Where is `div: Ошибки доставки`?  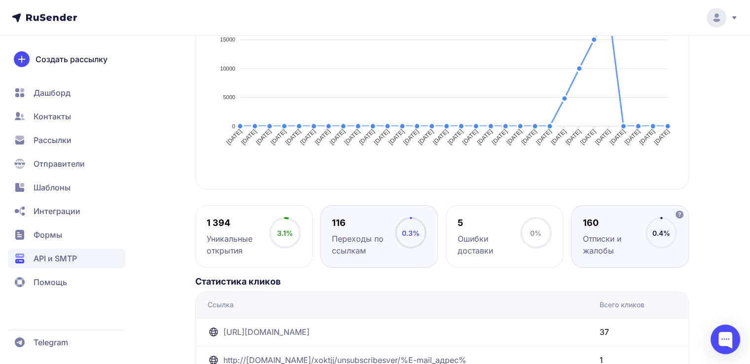
div: Ошибки доставки is located at coordinates (489, 245).